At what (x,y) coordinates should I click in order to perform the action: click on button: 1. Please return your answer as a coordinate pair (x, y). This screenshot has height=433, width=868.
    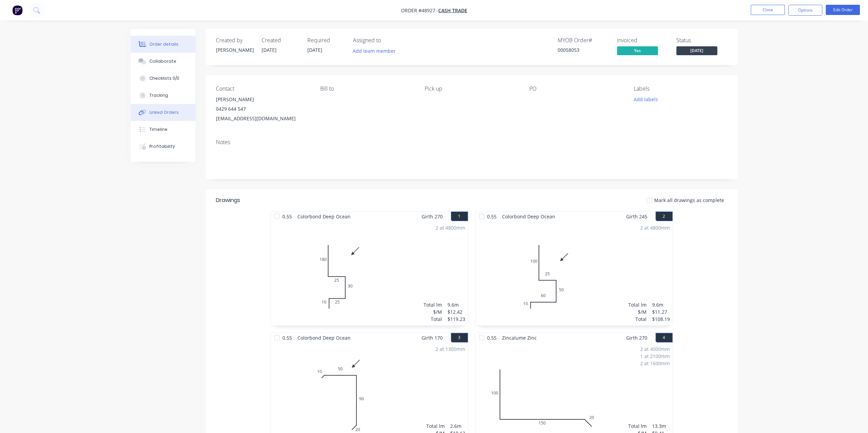
    Looking at the image, I should click on (459, 216).